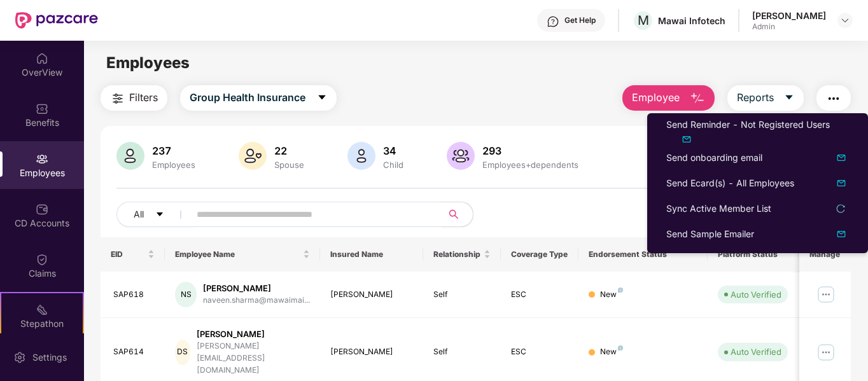  What do you see at coordinates (692, 20) in the screenshot?
I see `div: Mawai Infotech` at bounding box center [692, 20].